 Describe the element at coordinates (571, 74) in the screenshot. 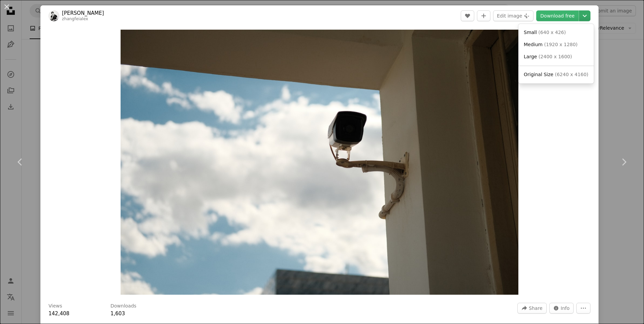

I see `span: ( 6240 x 4160 )` at that location.